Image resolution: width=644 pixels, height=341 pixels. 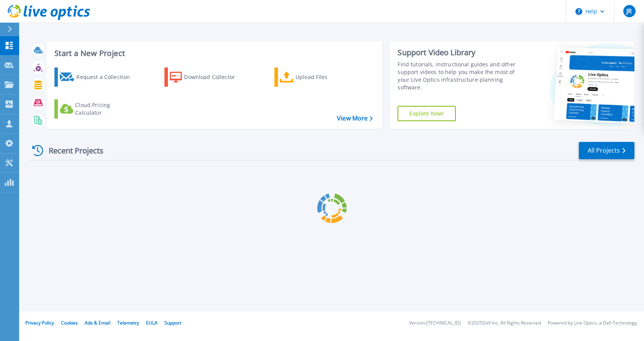 What do you see at coordinates (606, 150) in the screenshot?
I see `a: All Projects` at bounding box center [606, 150].